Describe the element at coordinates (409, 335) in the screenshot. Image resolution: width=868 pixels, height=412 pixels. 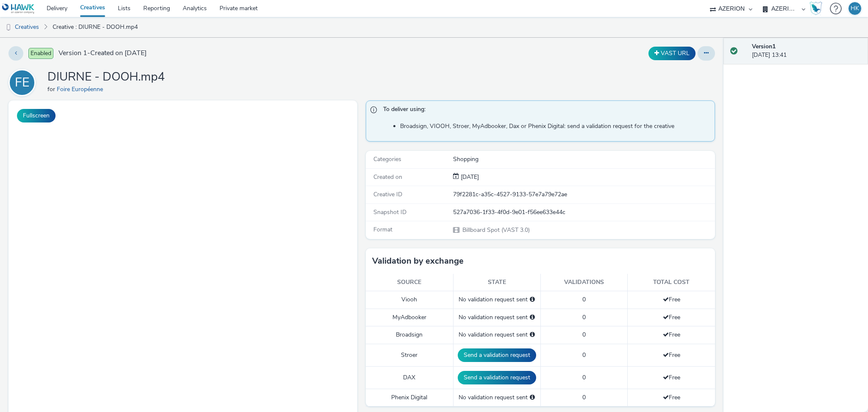
I see `td: Broadsign` at that location.